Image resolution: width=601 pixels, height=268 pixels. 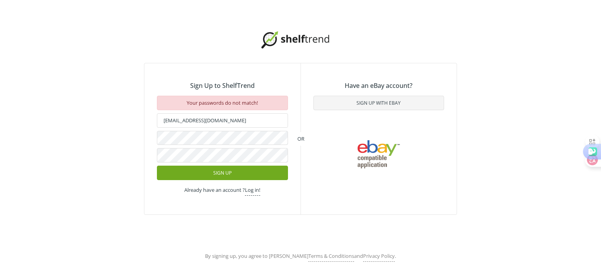 I want to click on input: Email address, so click(x=222, y=121).